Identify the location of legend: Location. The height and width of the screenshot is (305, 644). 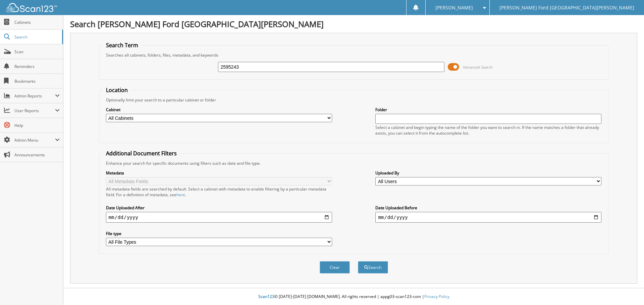
(117, 90).